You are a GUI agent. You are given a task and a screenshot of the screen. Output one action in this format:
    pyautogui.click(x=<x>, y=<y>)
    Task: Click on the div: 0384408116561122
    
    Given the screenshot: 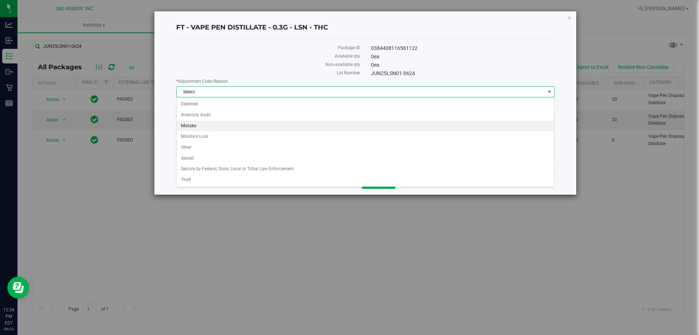 What is the action you would take?
    pyautogui.click(x=463, y=48)
    